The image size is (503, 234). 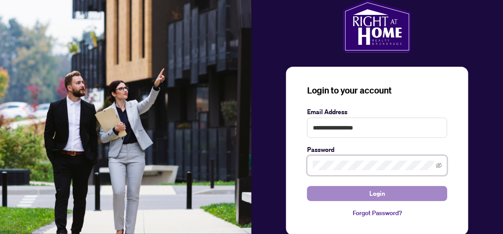 What do you see at coordinates (378, 193) in the screenshot?
I see `span: Login` at bounding box center [378, 193].